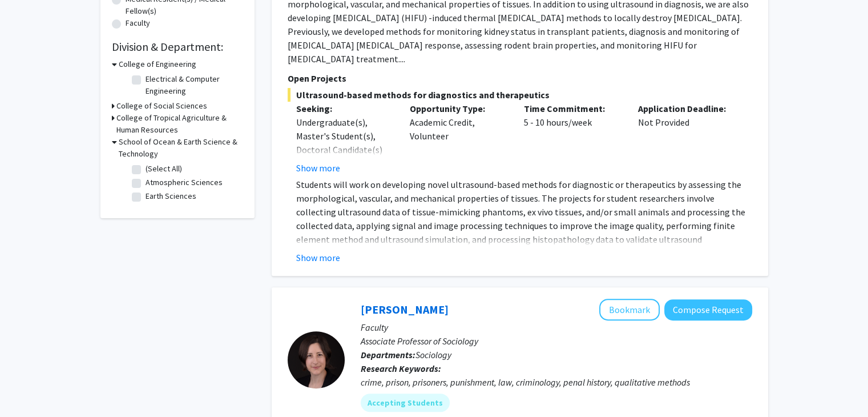 The image size is (868, 417). What do you see at coordinates (401, 368) in the screenshot?
I see `b: Research Keywords:` at bounding box center [401, 368].